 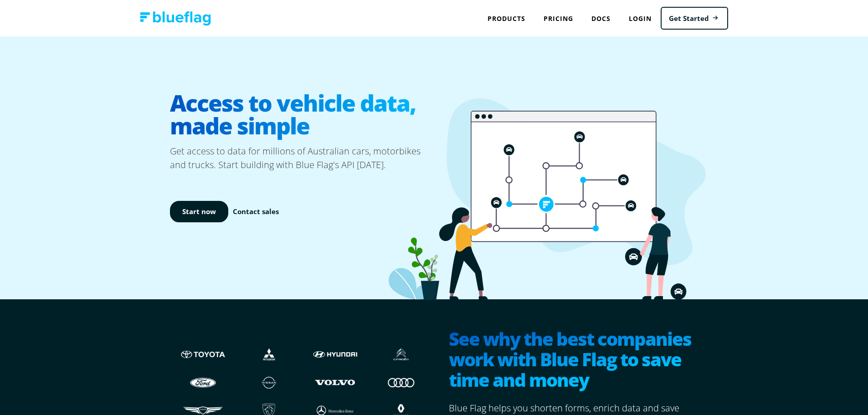 I want to click on img: Nissan logo, so click(x=269, y=382).